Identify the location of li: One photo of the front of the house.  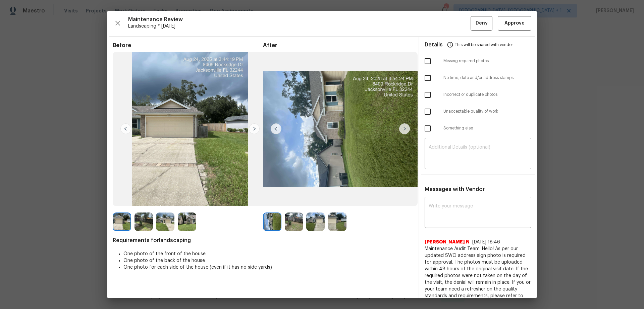
(268, 253).